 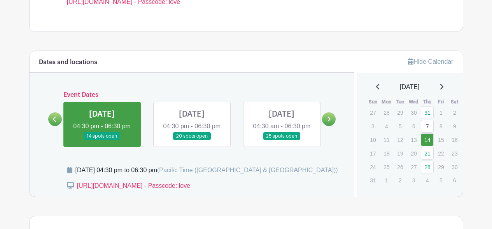 What do you see at coordinates (373, 140) in the screenshot?
I see `p: 10` at bounding box center [373, 140].